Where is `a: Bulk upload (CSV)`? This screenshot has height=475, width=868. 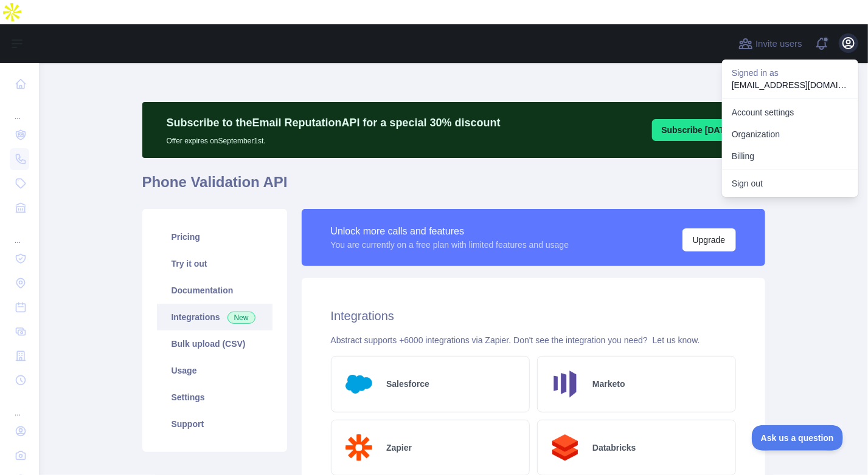 a: Bulk upload (CSV) is located at coordinates (215, 344).